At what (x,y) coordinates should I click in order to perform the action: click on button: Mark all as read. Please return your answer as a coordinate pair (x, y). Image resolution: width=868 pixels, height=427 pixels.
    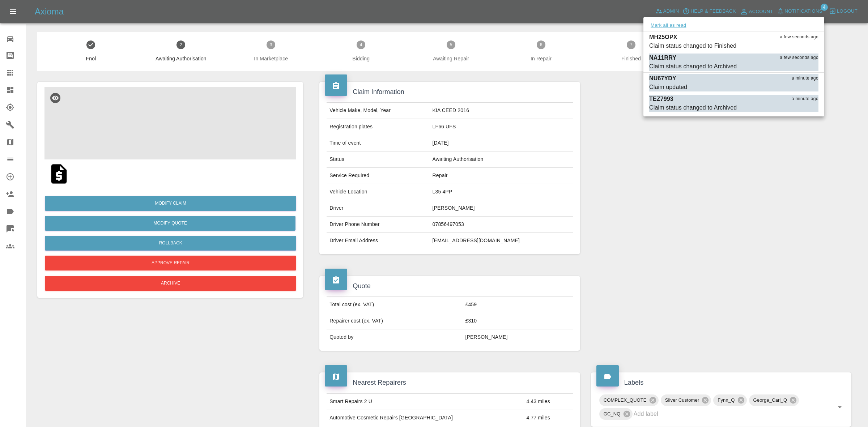
    Looking at the image, I should click on (668, 25).